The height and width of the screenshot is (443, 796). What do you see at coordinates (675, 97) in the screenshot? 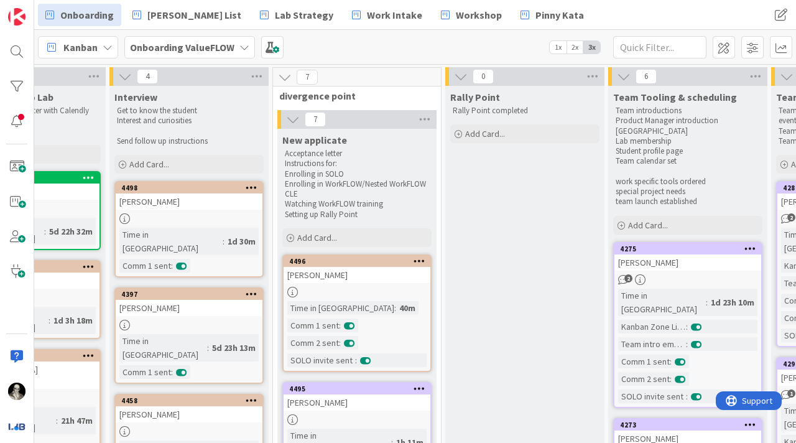
I see `span: Team Tooling & scheduling` at bounding box center [675, 97].